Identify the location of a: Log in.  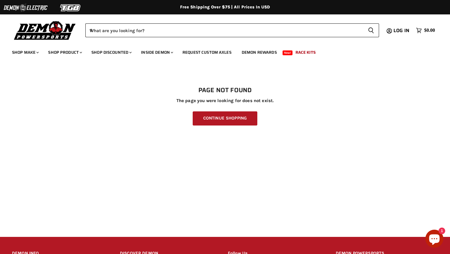
(402, 31).